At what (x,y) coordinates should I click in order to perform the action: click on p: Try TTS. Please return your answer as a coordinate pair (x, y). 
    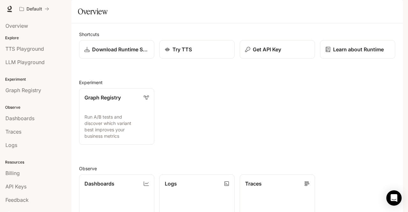
    Looking at the image, I should click on (182, 49).